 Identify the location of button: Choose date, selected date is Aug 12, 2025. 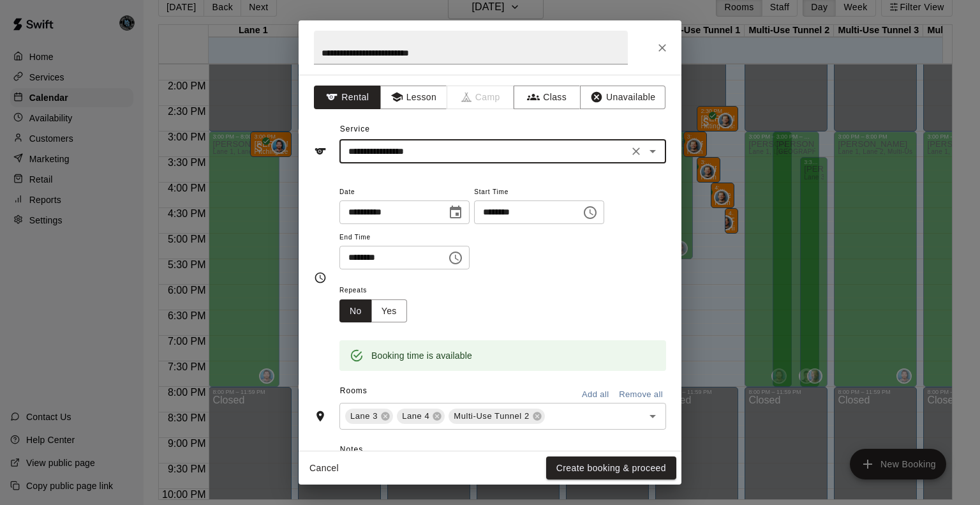
(456, 213).